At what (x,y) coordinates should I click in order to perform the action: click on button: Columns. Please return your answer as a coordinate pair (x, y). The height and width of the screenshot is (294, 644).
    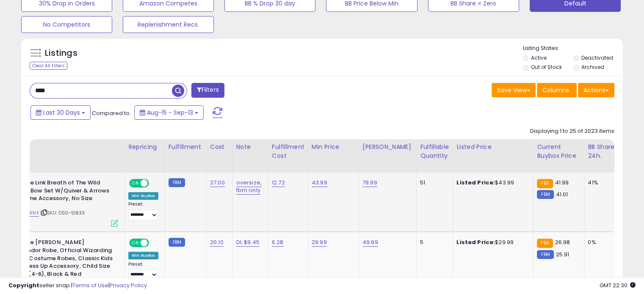
    Looking at the image, I should click on (557, 90).